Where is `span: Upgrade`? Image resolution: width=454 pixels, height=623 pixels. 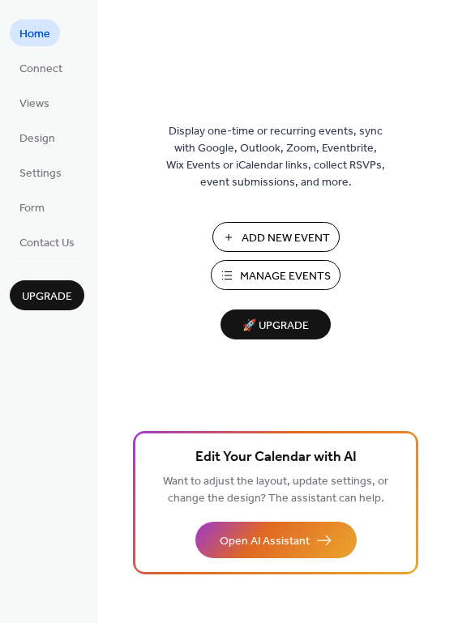 span: Upgrade is located at coordinates (47, 297).